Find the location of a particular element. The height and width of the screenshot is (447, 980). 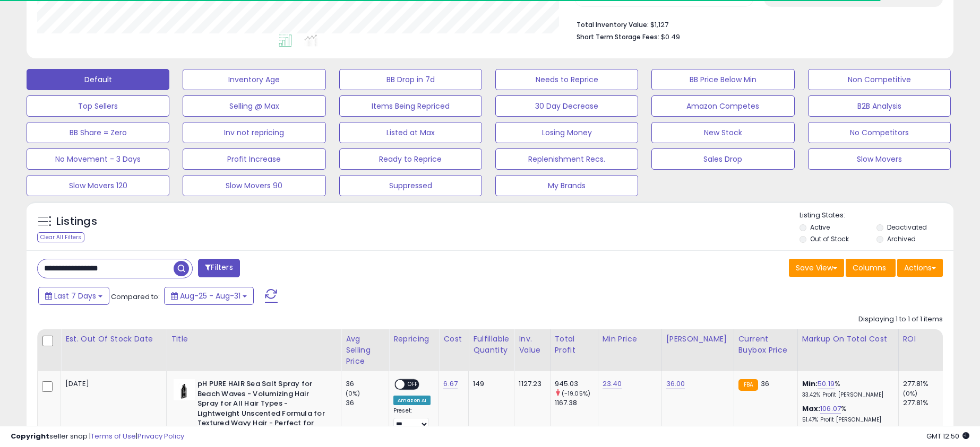

button: Suppressed is located at coordinates (410, 186).